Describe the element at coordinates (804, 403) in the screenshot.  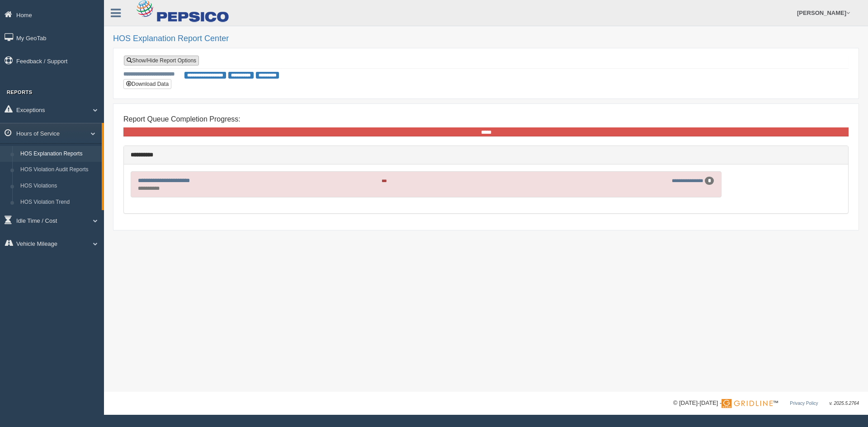
I see `a: Privacy Policy` at that location.